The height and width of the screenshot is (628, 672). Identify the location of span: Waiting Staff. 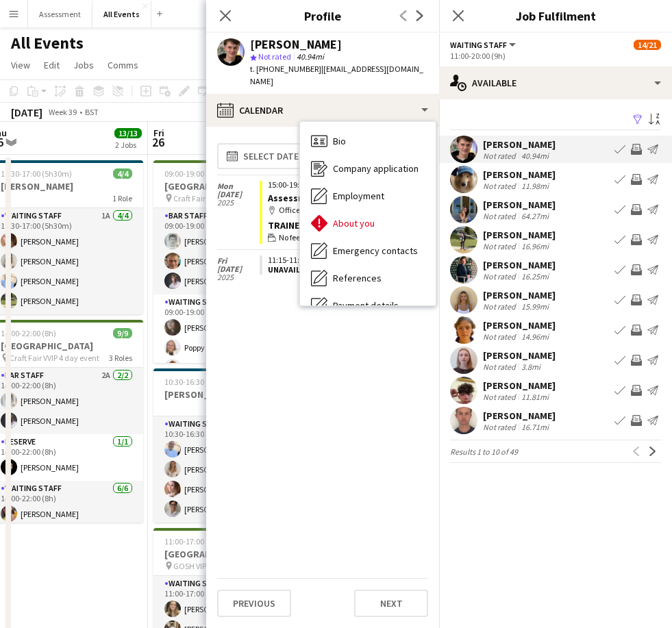
(478, 44).